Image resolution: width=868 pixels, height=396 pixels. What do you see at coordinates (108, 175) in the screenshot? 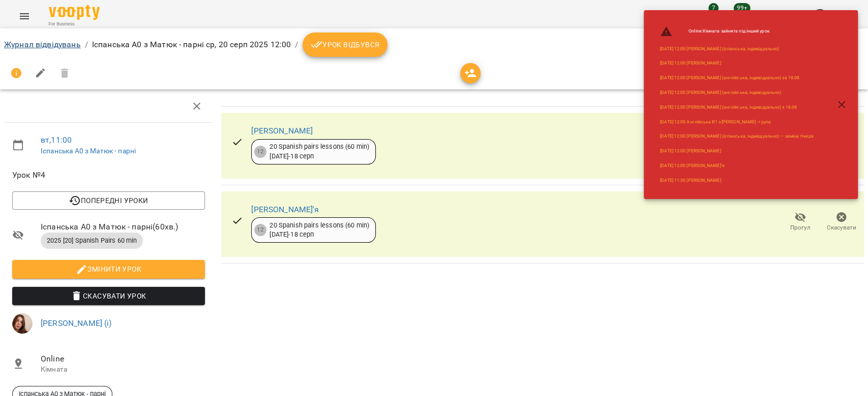
I see `span: Урок №4` at bounding box center [108, 175].